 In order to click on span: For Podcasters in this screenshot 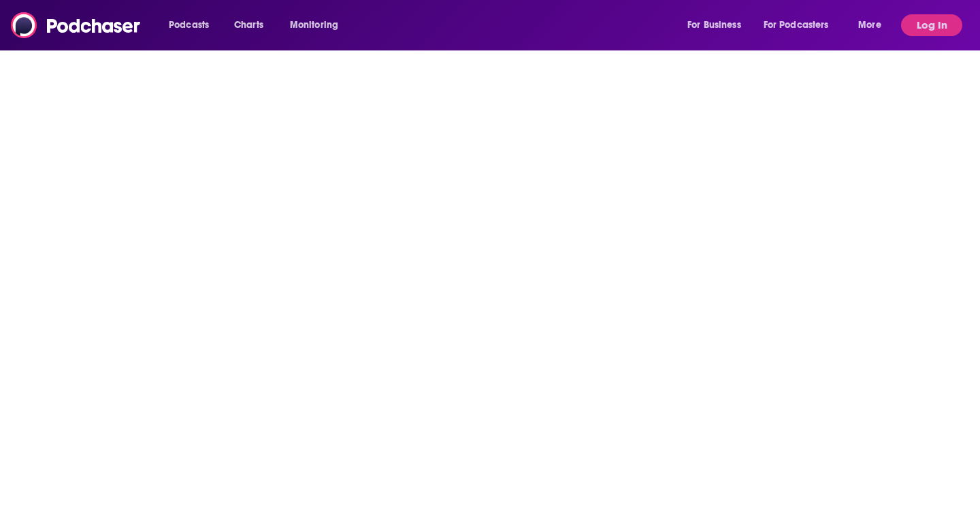, I will do `click(796, 25)`.